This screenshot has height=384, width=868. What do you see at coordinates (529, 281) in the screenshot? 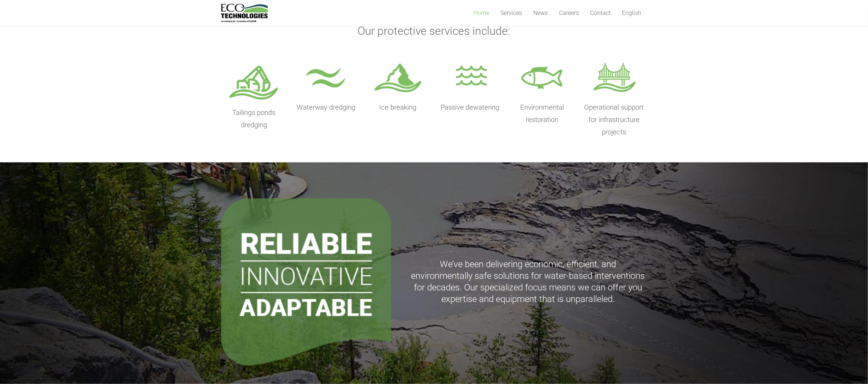
I see `span: We’ve been delivering economic, efficient, and environmentally safe solutions for water-based int...` at bounding box center [529, 281].